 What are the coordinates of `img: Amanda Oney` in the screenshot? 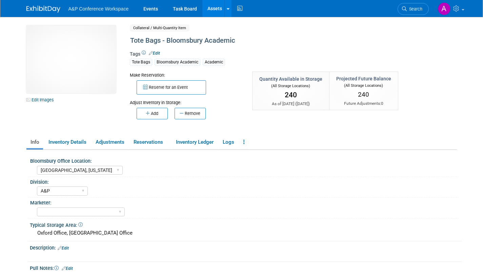 It's located at (444, 9).